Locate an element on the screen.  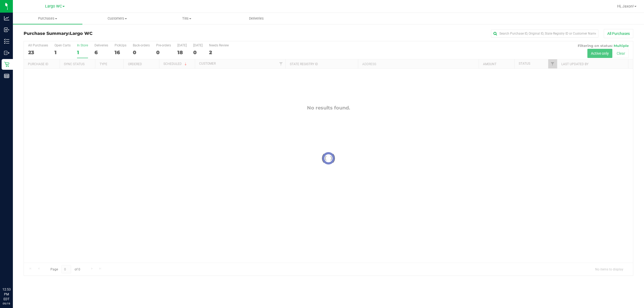
h3: Purchase Summary: is located at coordinates (125, 34).